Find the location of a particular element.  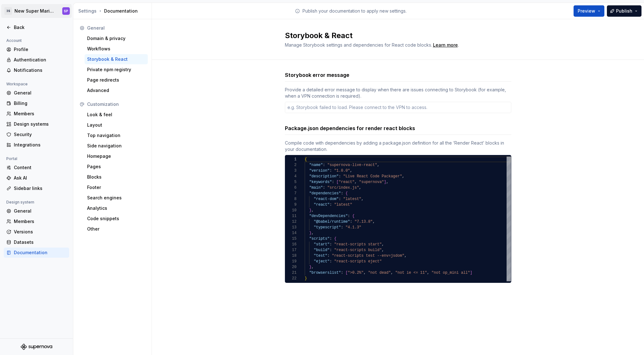

a: Homepage is located at coordinates (116, 156).